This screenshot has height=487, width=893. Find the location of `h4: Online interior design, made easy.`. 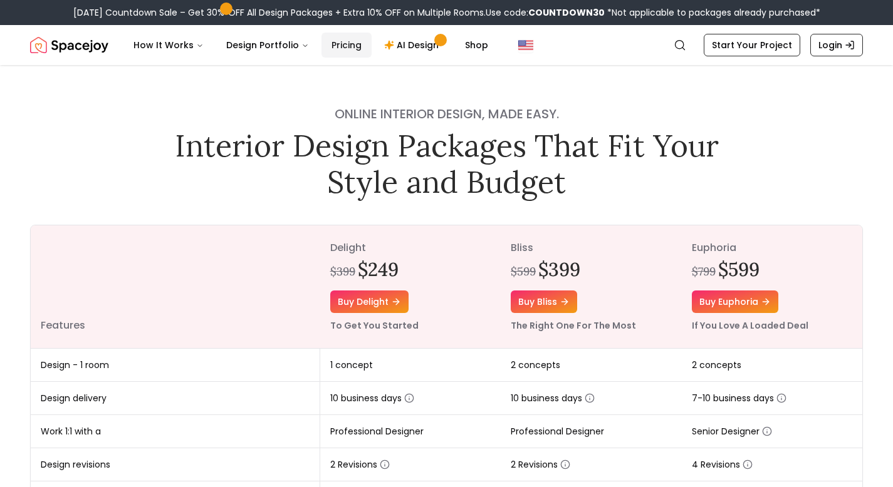

h4: Online interior design, made easy. is located at coordinates (447, 114).